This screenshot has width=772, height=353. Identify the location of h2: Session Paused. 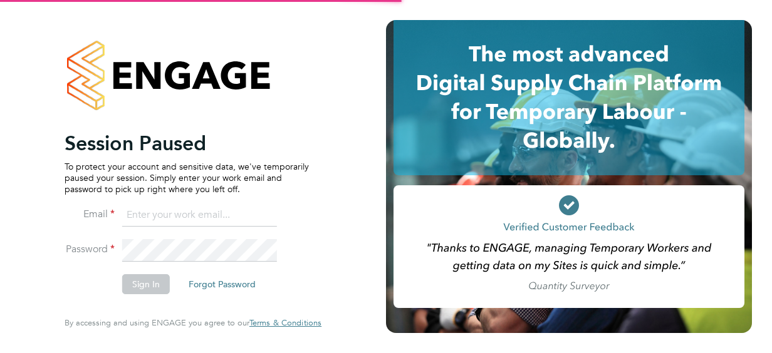
(187, 143).